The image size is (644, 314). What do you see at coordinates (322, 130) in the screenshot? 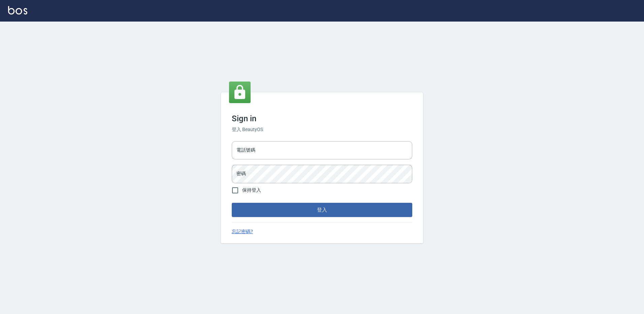
I see `h6: 登入 BeautyOS` at bounding box center [322, 130].